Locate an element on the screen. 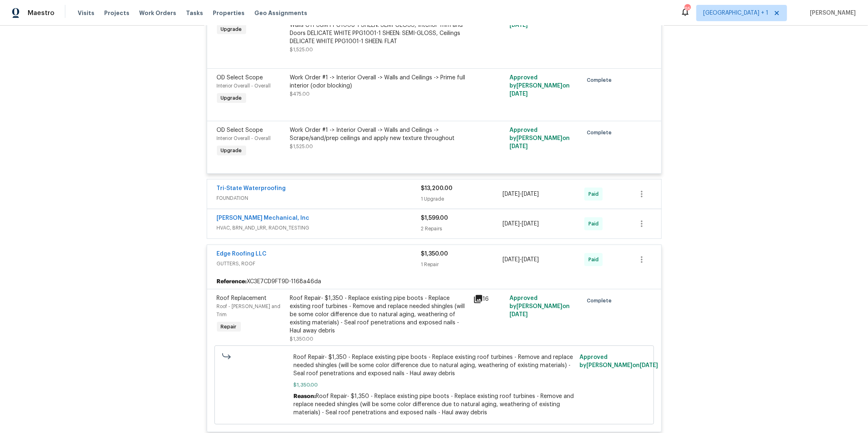  span: $13,200.00 is located at coordinates (437, 189).